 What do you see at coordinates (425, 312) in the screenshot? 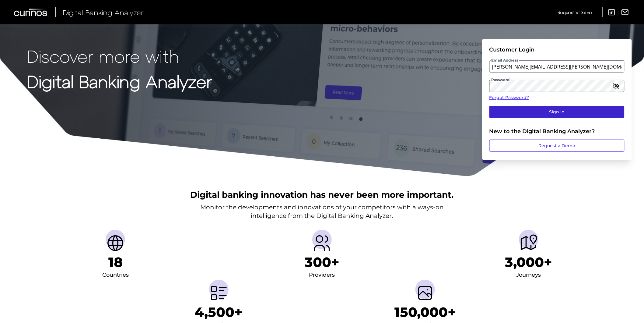
I see `h1: 150,000+` at bounding box center [425, 312].